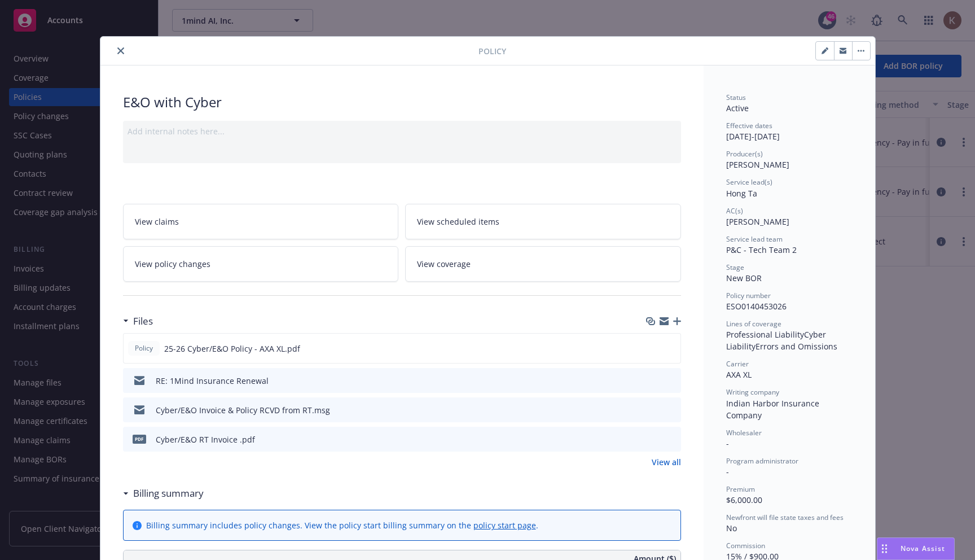 Image resolution: width=975 pixels, height=560 pixels. Describe the element at coordinates (757, 306) in the screenshot. I see `span: ESO0140453026` at that location.